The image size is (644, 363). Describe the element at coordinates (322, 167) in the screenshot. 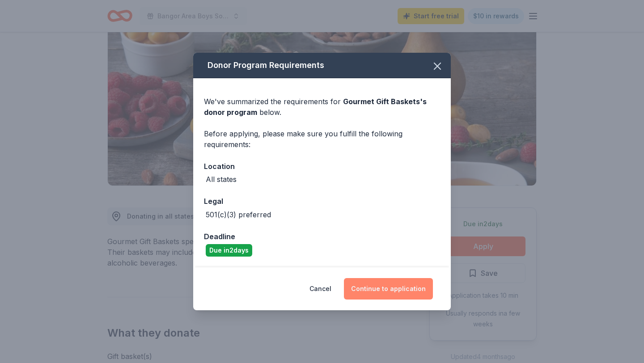

I see `div: Location` at that location.